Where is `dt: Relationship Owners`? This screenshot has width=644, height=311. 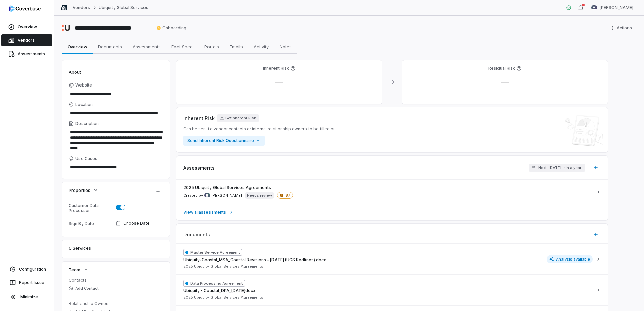
dt: Relationship Owners is located at coordinates (116, 303).